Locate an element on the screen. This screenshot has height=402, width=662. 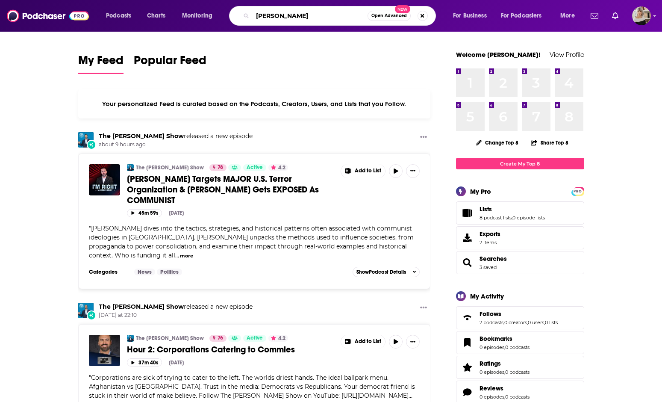
span: about 9 hours ago is located at coordinates (176, 145).